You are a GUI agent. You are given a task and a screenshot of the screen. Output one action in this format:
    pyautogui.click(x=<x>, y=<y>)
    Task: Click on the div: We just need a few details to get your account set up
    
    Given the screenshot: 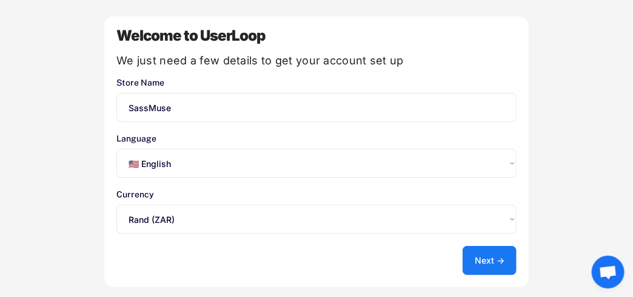 What is the action you would take?
    pyautogui.click(x=317, y=61)
    